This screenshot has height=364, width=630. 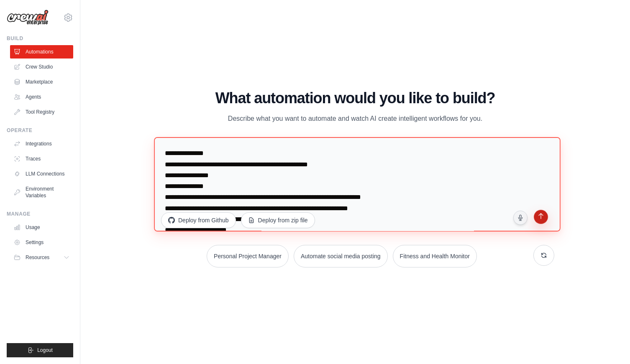 What do you see at coordinates (45, 351) in the screenshot?
I see `span: Logout` at bounding box center [45, 351].